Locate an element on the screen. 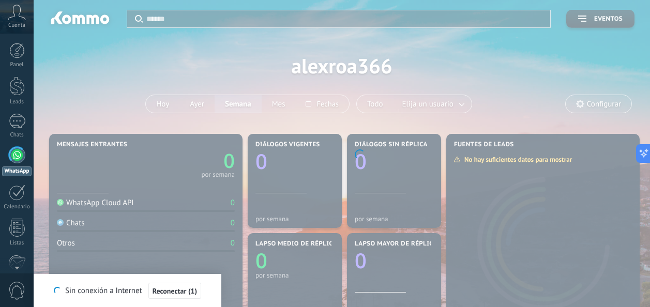 The height and width of the screenshot is (307, 650). div: Leads is located at coordinates (17, 102).